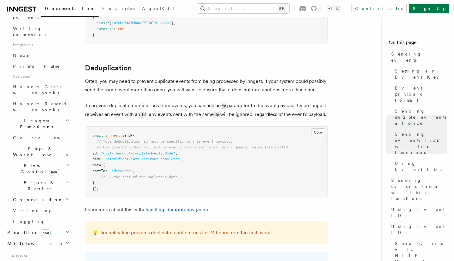 This screenshot has height=261, width=454. I want to click on a: handling idempotency guide, so click(177, 209).